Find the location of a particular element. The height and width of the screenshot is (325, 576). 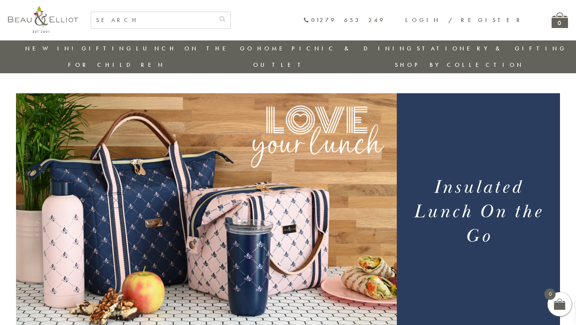

a: Outlet is located at coordinates (280, 65).